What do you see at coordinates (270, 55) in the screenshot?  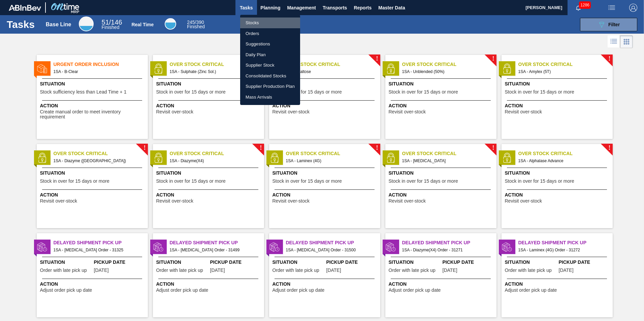 I see `a: Daily Plan` at bounding box center [270, 55].